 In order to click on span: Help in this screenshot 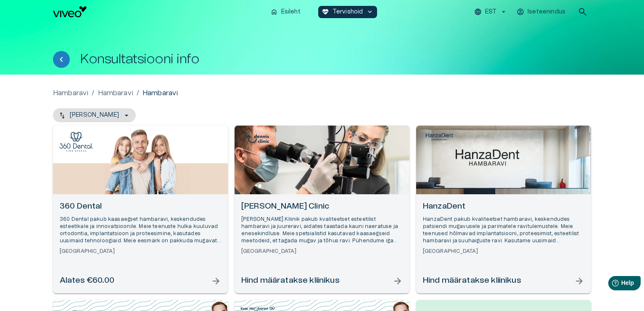, I will do `click(49, 10)`.